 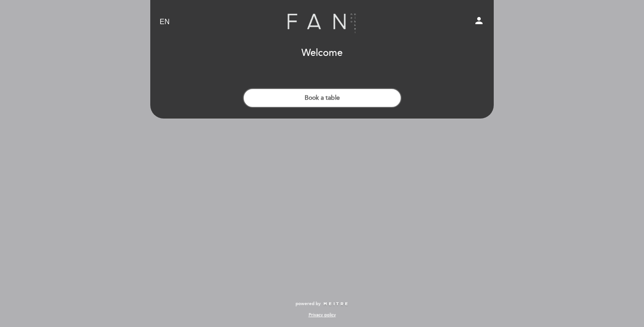 I want to click on i: person, so click(x=479, y=21).